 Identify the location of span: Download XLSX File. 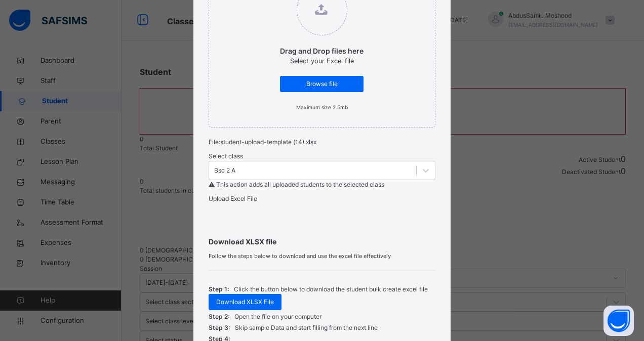
(245, 302).